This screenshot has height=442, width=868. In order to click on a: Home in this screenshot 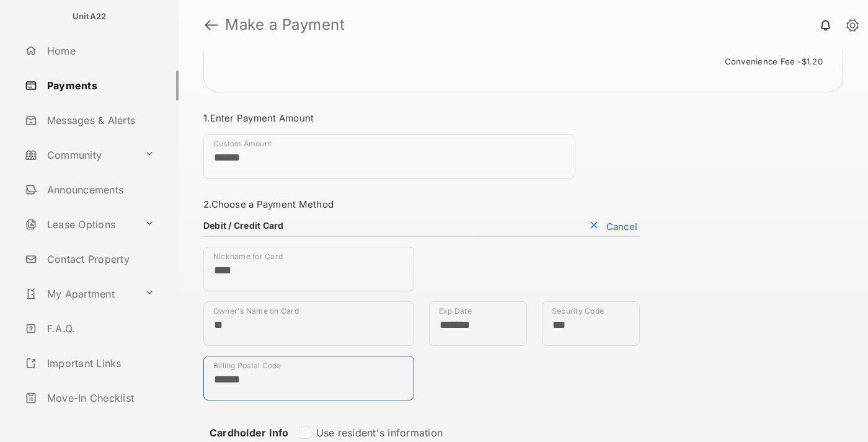, I will do `click(99, 51)`.